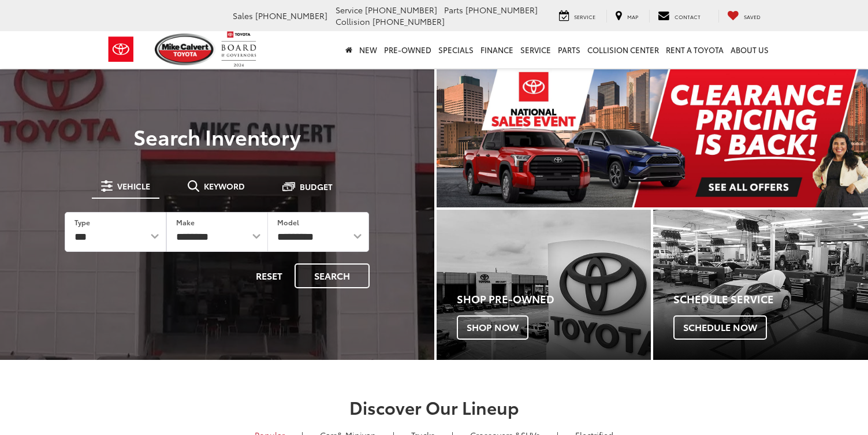  Describe the element at coordinates (694, 50) in the screenshot. I see `a: Rent a Toyota` at that location.